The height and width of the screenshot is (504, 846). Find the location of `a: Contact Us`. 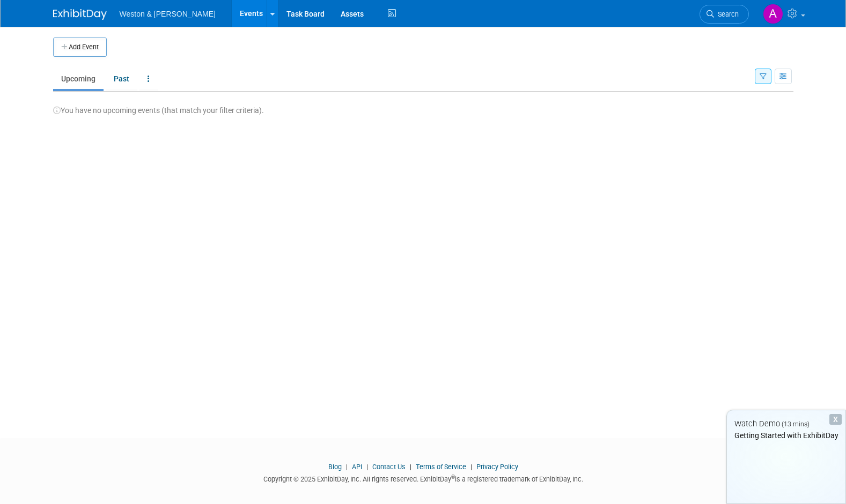

a: Contact Us is located at coordinates (389, 467).